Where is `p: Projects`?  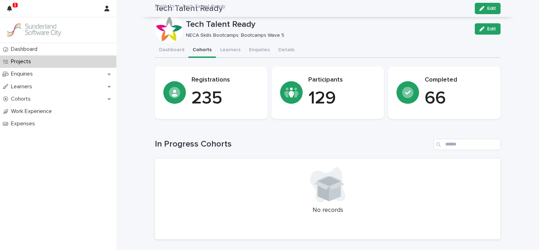 p: Projects is located at coordinates (22, 61).